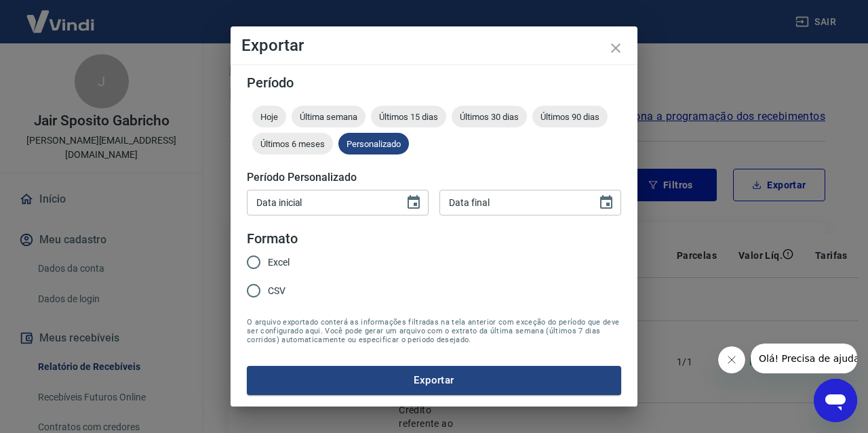 This screenshot has width=868, height=433. What do you see at coordinates (272, 239) in the screenshot?
I see `legend: Formato` at bounding box center [272, 239].